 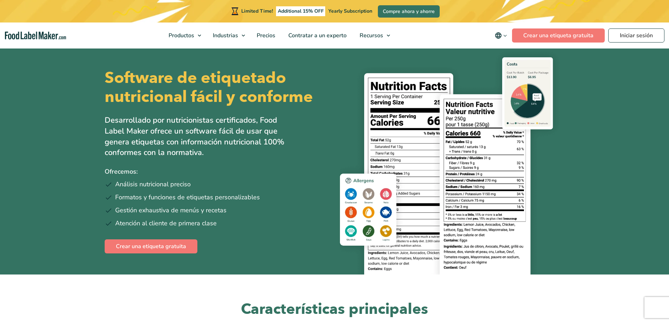 I want to click on span: Formatos y funciones de etiquetas personalizables, so click(x=188, y=197).